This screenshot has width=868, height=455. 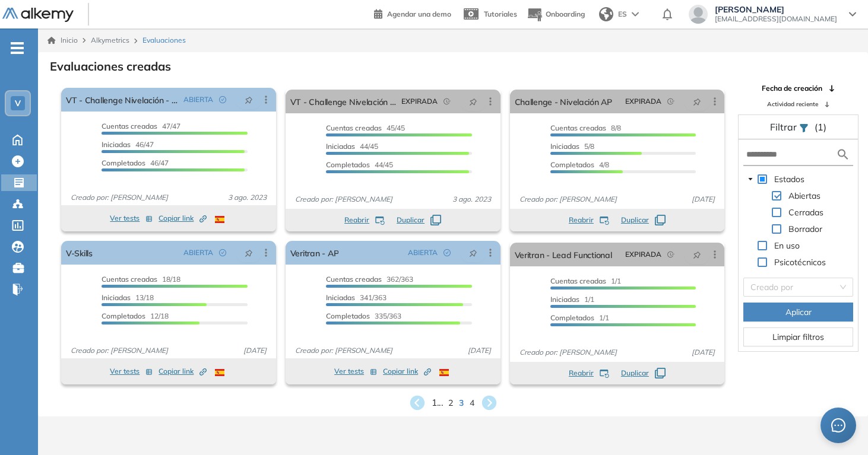 What do you see at coordinates (789, 180) in the screenshot?
I see `span: Estados` at bounding box center [789, 180].